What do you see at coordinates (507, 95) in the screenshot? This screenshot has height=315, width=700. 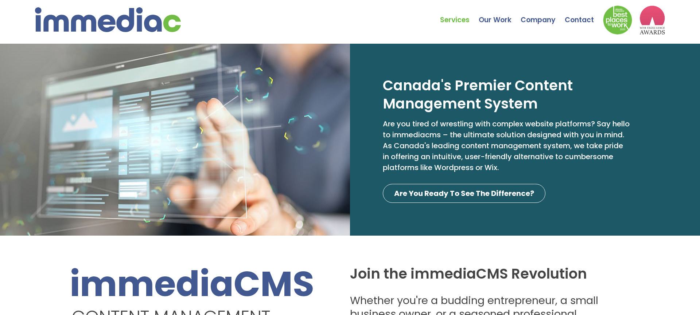 I see `h2: Canada's Premier Content Management System` at bounding box center [507, 95].